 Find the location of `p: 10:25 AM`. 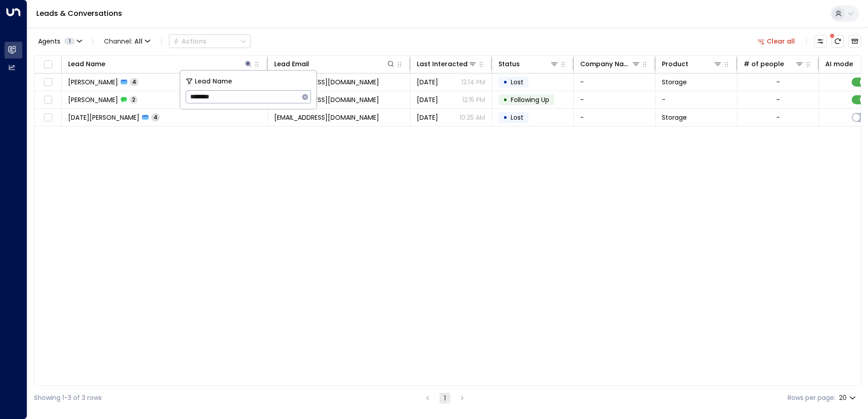

p: 10:25 AM is located at coordinates (472, 117).